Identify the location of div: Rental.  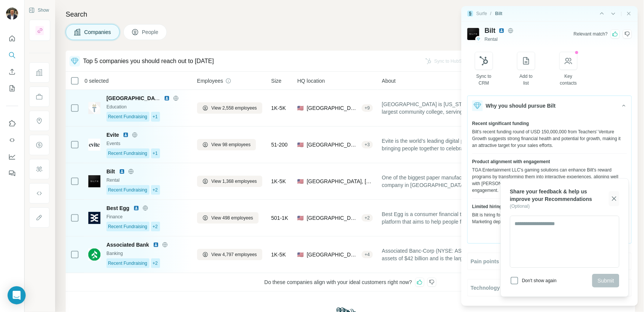
(147, 180).